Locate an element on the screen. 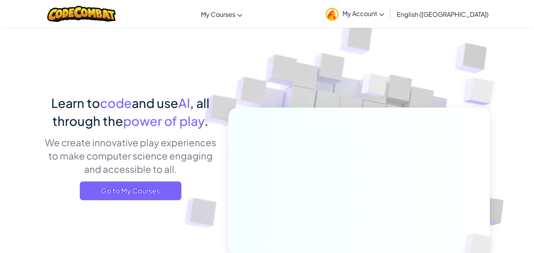 This screenshot has height=253, width=534. span: AI is located at coordinates (184, 103).